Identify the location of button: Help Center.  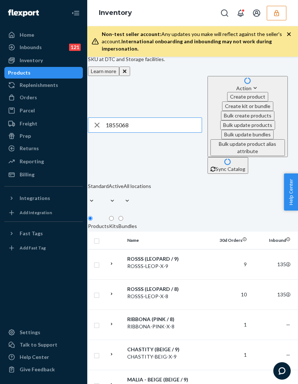
(291, 192).